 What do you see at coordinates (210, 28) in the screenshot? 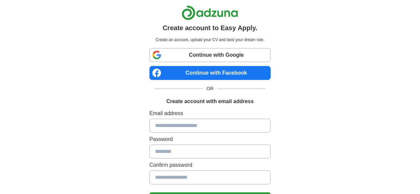
I see `h1: Create account to Easy Apply.` at bounding box center [210, 28].